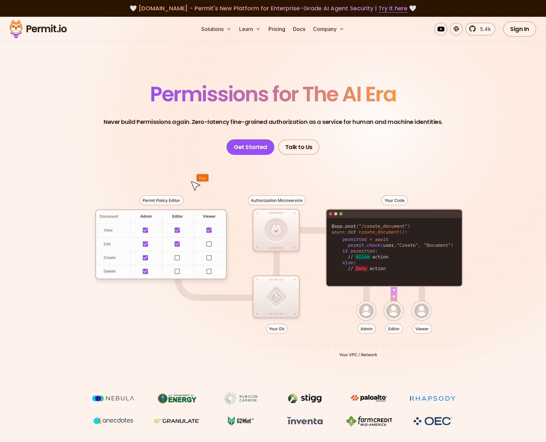 This screenshot has width=546, height=442. I want to click on img: Granulate, so click(177, 421).